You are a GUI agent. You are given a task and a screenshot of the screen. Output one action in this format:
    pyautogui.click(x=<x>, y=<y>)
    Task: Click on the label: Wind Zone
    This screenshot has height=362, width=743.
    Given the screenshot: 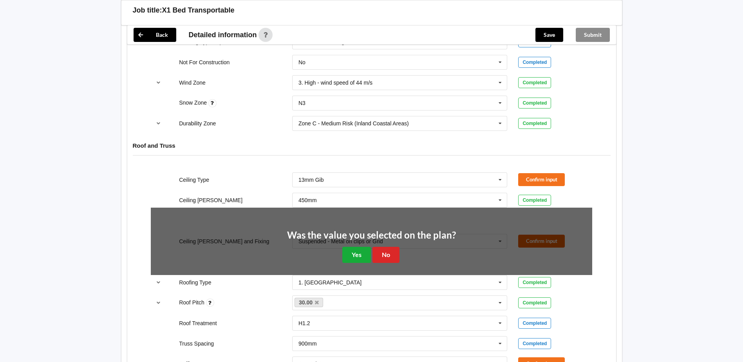 What is the action you would take?
    pyautogui.click(x=192, y=83)
    